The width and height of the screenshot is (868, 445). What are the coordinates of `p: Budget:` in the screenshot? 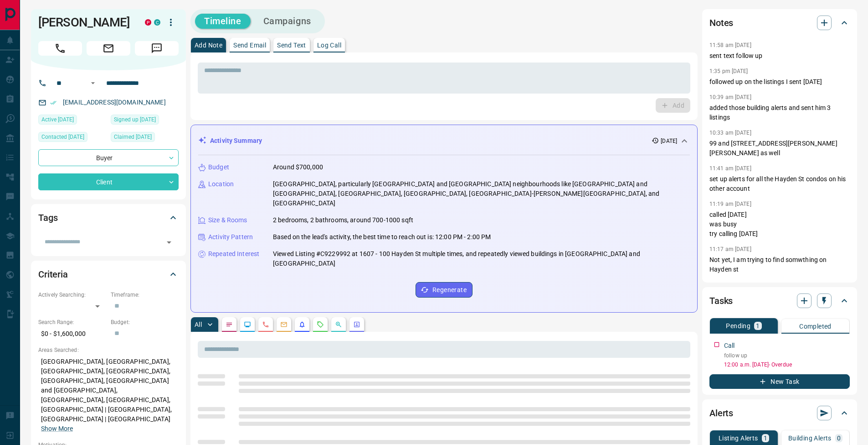 It's located at (144, 322).